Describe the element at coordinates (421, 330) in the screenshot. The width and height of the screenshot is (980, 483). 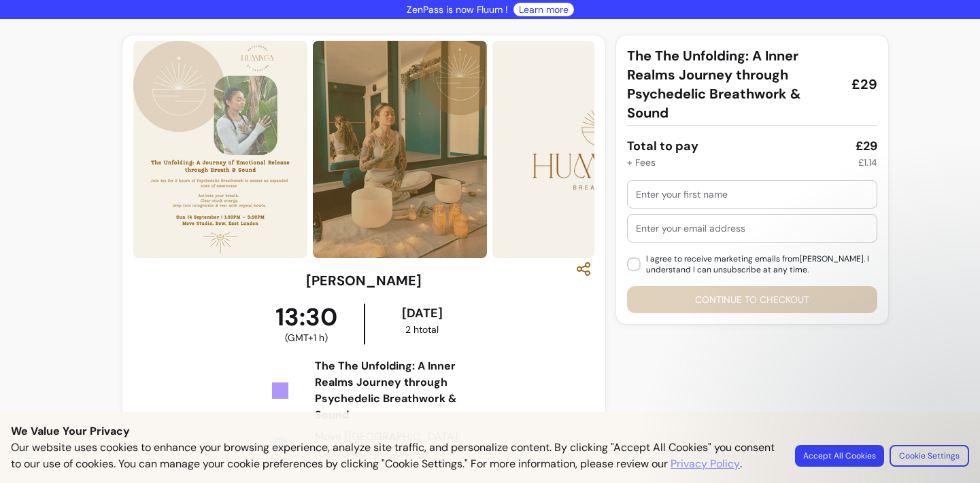
I see `div: 2 h total` at that location.